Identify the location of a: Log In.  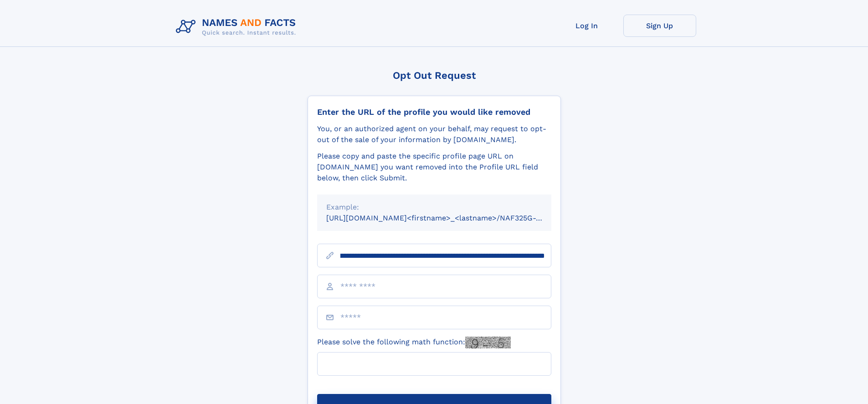
(587, 25).